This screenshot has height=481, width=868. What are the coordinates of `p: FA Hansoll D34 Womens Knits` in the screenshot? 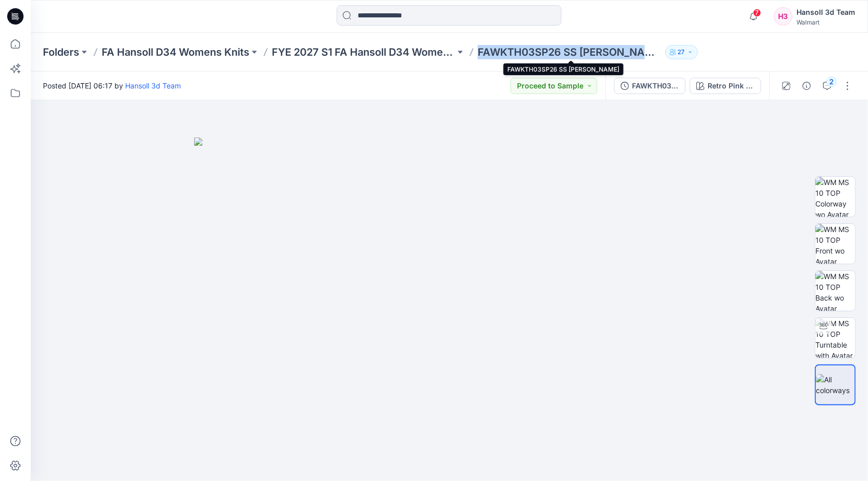 It's located at (175, 52).